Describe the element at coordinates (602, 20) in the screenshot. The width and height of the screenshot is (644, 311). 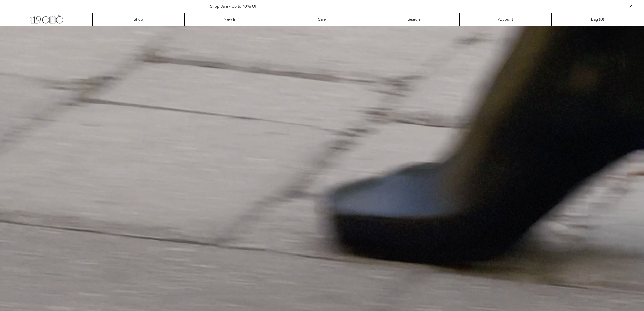
I see `span: 0` at that location.